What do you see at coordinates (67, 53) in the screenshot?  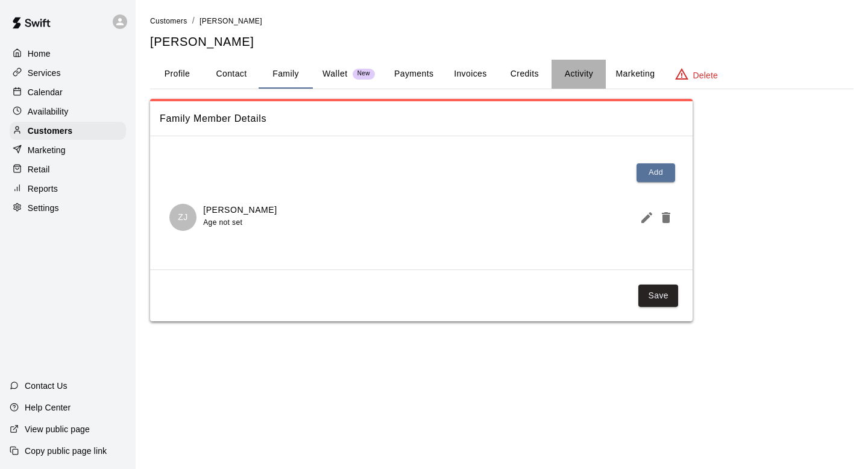 I see `a: Home` at bounding box center [67, 53].